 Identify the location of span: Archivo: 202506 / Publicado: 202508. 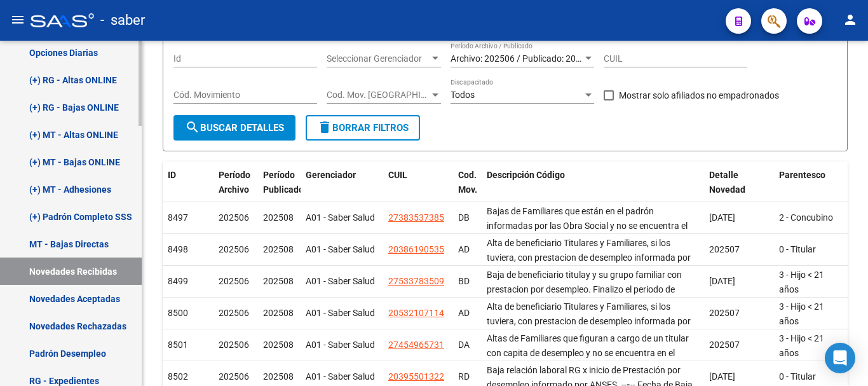
(523, 58).